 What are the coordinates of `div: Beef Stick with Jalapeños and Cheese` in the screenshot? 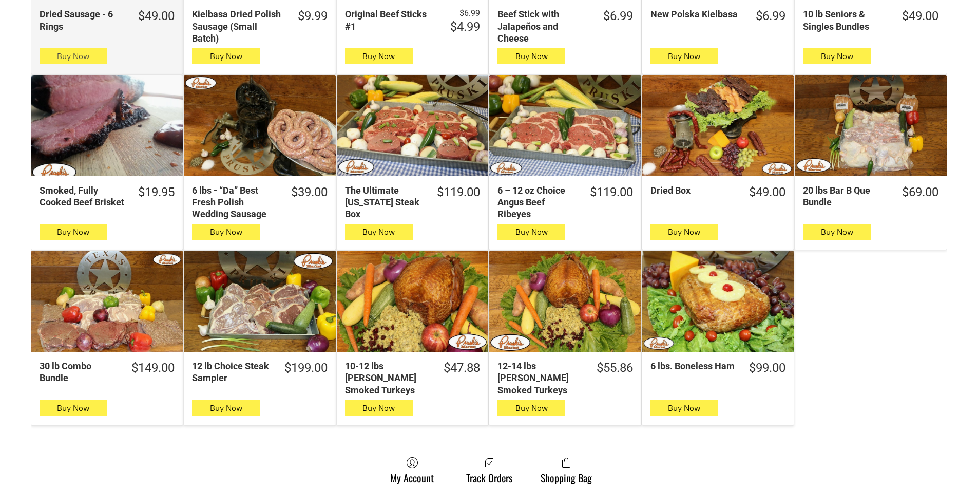 It's located at (543, 26).